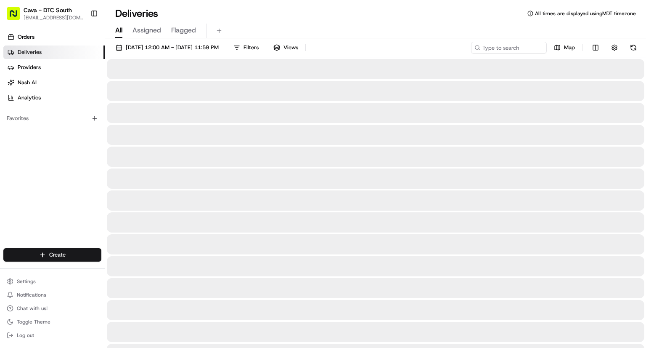 This screenshot has height=348, width=646. Describe the element at coordinates (52, 118) in the screenshot. I see `div: Favorites` at that location.